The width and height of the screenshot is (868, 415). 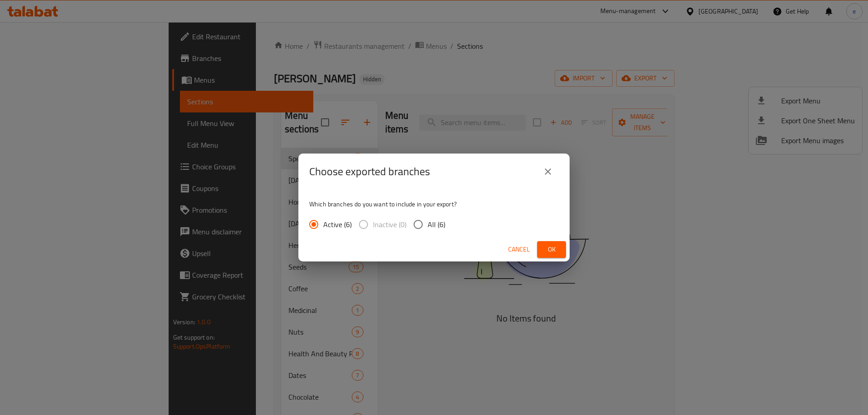 I want to click on button: Ok, so click(x=552, y=249).